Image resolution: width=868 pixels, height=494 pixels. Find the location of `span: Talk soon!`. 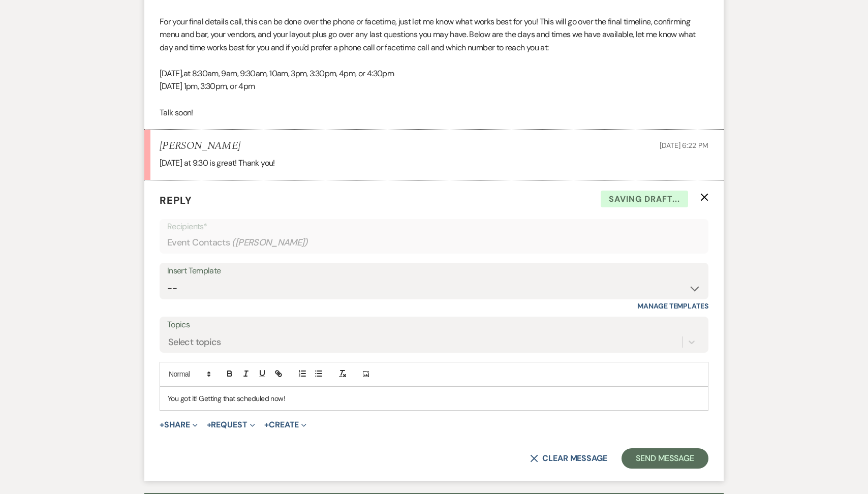

span: Talk soon! is located at coordinates (176, 112).